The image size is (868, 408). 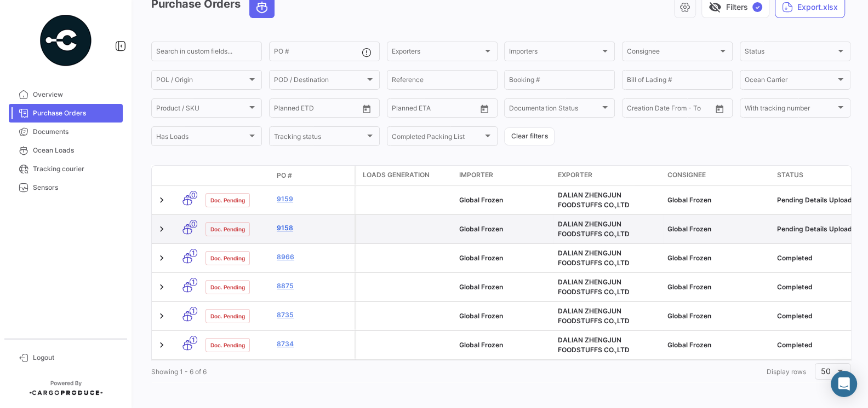 I want to click on datatable-header-cell: PO #, so click(x=314, y=176).